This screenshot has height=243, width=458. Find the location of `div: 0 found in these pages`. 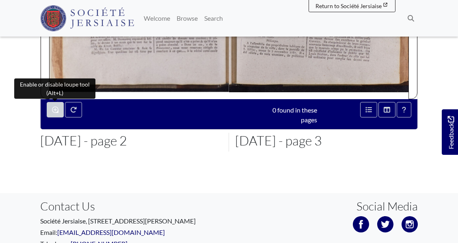

div: 0 found in these pages is located at coordinates (286, 113).